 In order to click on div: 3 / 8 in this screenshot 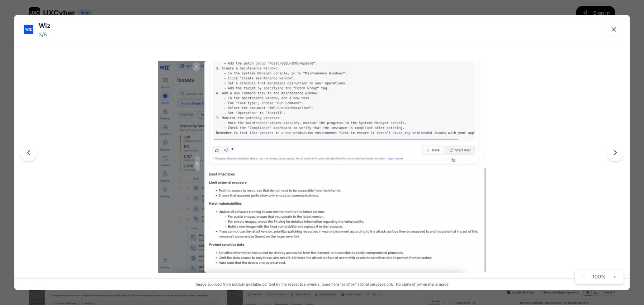, I will do `click(45, 34)`.